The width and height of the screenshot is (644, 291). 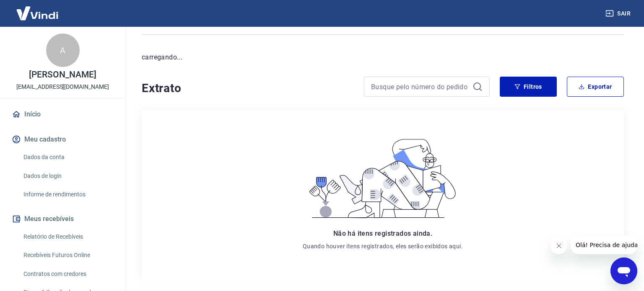 What do you see at coordinates (420, 87) in the screenshot?
I see `input: Busque pelo número do pedido` at bounding box center [420, 87].